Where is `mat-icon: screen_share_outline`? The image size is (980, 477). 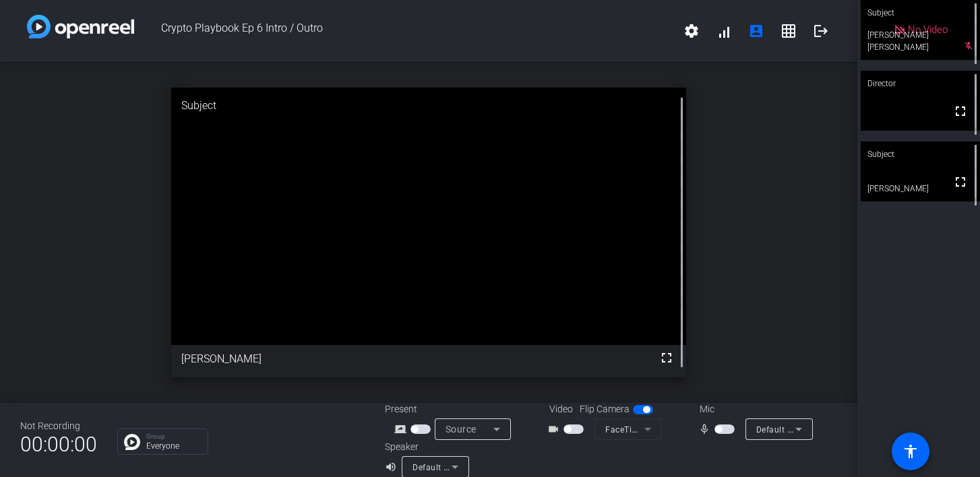 mat-icon: screen_share_outline is located at coordinates (402, 429).